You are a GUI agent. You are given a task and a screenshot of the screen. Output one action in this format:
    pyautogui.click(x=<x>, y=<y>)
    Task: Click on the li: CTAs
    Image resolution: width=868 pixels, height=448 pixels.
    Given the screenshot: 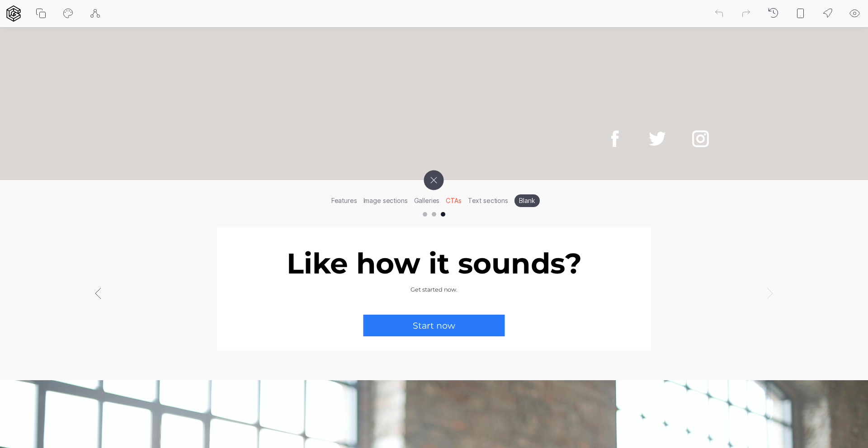 What is the action you would take?
    pyautogui.click(x=453, y=200)
    